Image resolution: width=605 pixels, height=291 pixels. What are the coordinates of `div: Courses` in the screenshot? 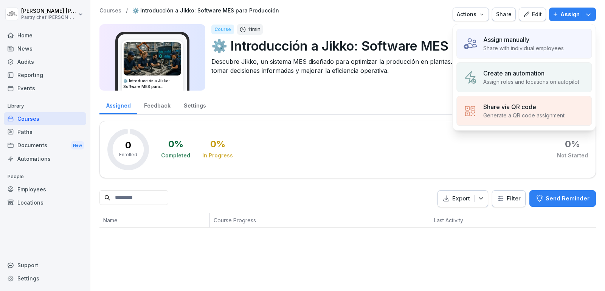 It's located at (45, 119).